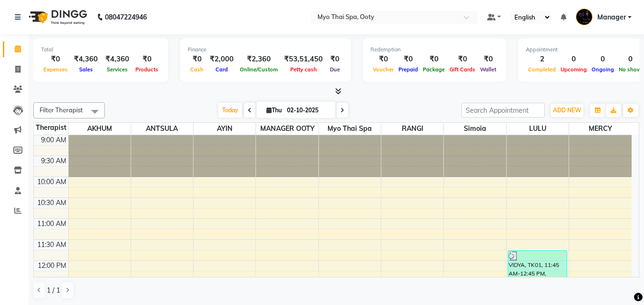 This screenshot has height=305, width=644. Describe the element at coordinates (603, 69) in the screenshot. I see `span: Ongoing` at that location.